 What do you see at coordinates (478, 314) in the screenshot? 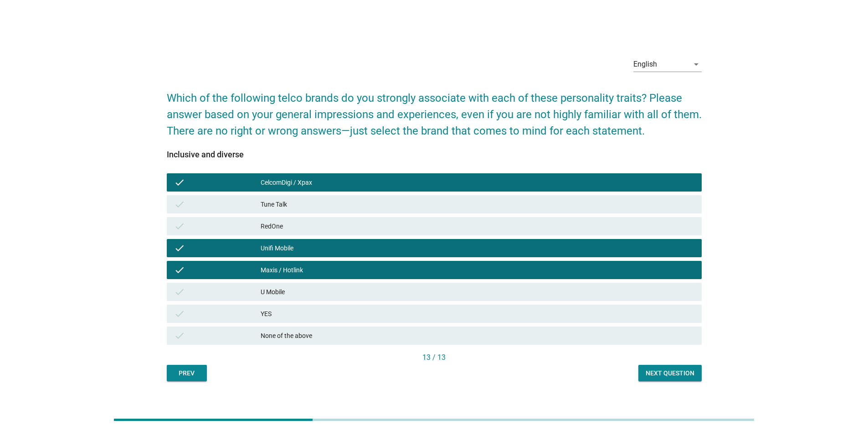
I see `div: YES` at bounding box center [478, 314].